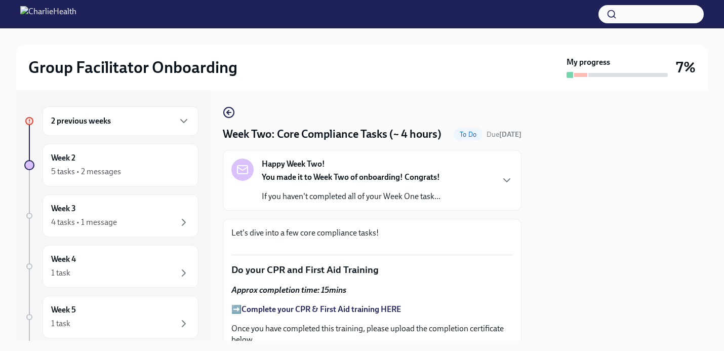 The width and height of the screenshot is (724, 351). Describe the element at coordinates (63, 310) in the screenshot. I see `h6: Week 5` at that location.